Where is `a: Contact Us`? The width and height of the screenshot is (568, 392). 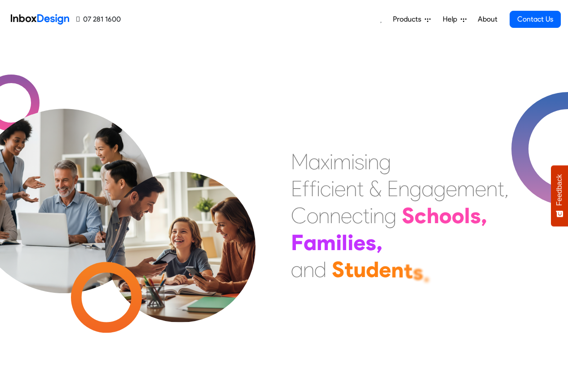 a: Contact Us is located at coordinates (535, 19).